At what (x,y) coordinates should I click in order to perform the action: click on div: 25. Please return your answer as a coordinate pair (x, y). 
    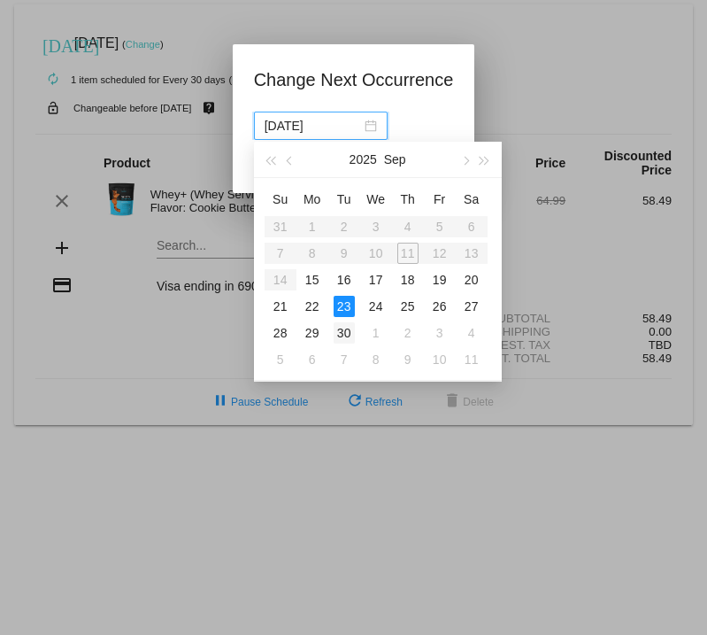
    Looking at the image, I should click on (408, 306).